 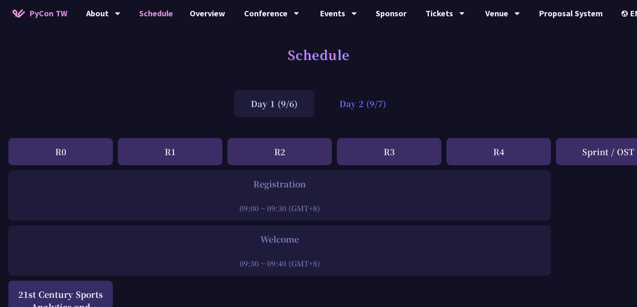 I want to click on div: 09:30 ~ 09:40 (GMT+8), so click(x=279, y=263).